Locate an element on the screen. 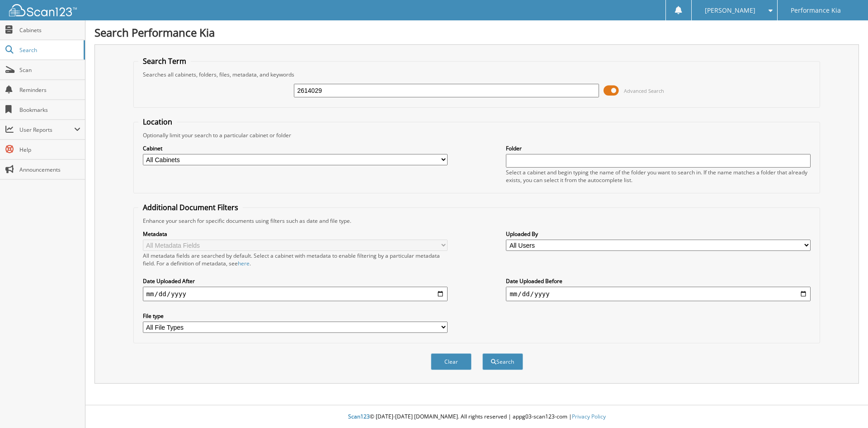 Image resolution: width=868 pixels, height=428 pixels. span: Reminders is located at coordinates (50, 90).